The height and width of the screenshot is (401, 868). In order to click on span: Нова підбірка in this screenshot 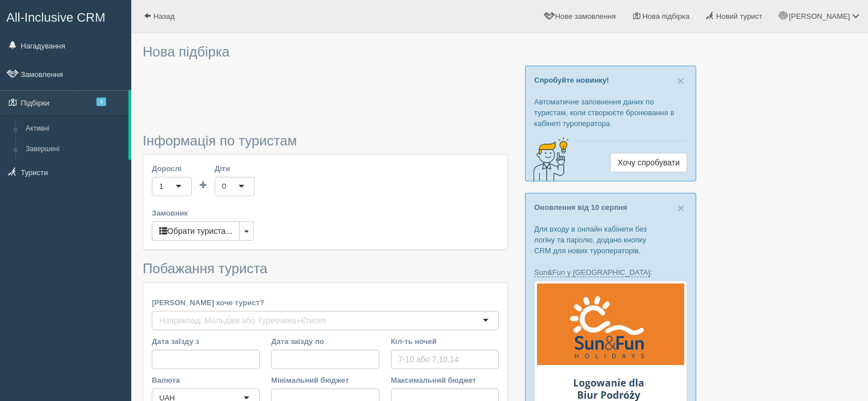, I will do `click(666, 16)`.